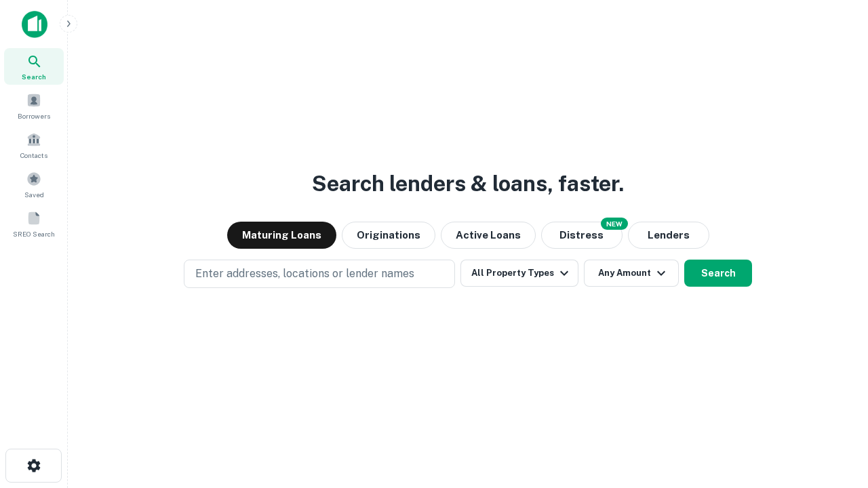 The height and width of the screenshot is (488, 868). What do you see at coordinates (614, 224) in the screenshot?
I see `div: NEW` at bounding box center [614, 224].